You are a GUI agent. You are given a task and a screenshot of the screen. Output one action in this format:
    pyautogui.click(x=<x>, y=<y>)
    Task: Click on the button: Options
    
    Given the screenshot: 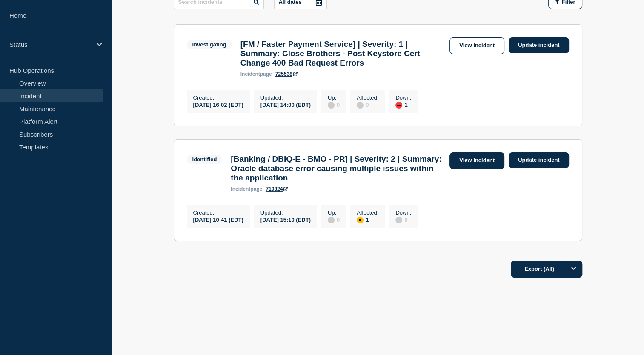 What is the action you would take?
    pyautogui.click(x=574, y=269)
    